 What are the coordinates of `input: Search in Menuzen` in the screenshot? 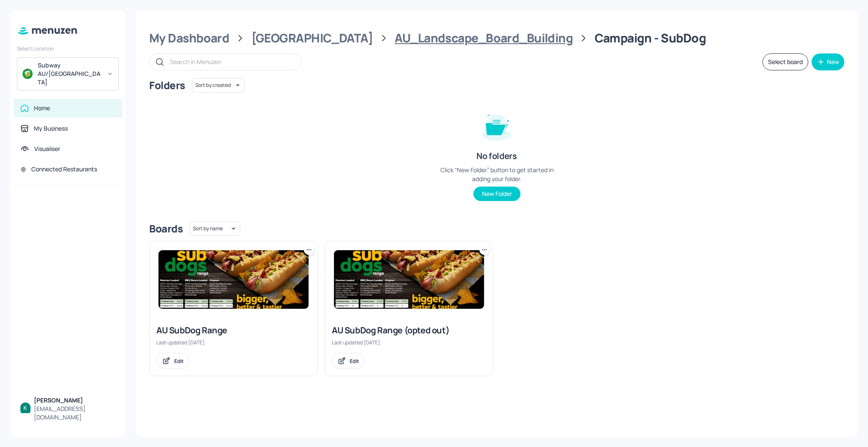 It's located at (232, 62).